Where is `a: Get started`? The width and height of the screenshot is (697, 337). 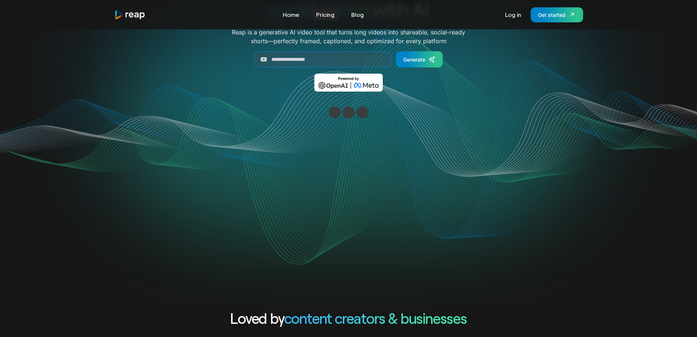 a: Get started is located at coordinates (557, 15).